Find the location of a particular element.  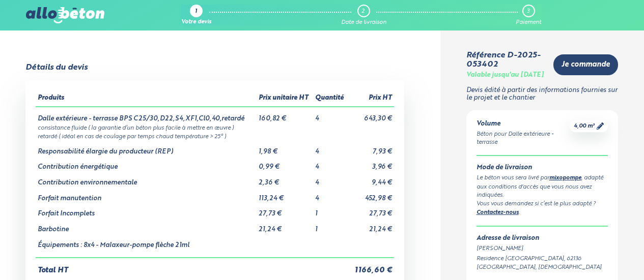

td: 0,99 € is located at coordinates (285, 163).